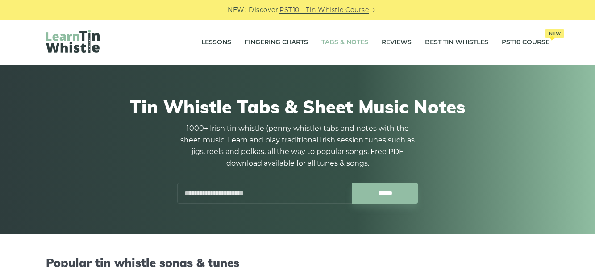 The width and height of the screenshot is (595, 267). Describe the element at coordinates (73, 41) in the screenshot. I see `img: LearnTinWhistle.com` at that location.